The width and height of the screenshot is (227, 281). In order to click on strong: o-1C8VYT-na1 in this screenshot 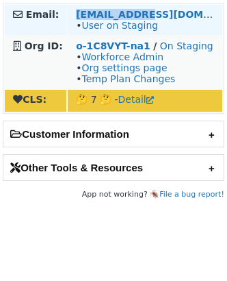, I will do `click(113, 46)`.